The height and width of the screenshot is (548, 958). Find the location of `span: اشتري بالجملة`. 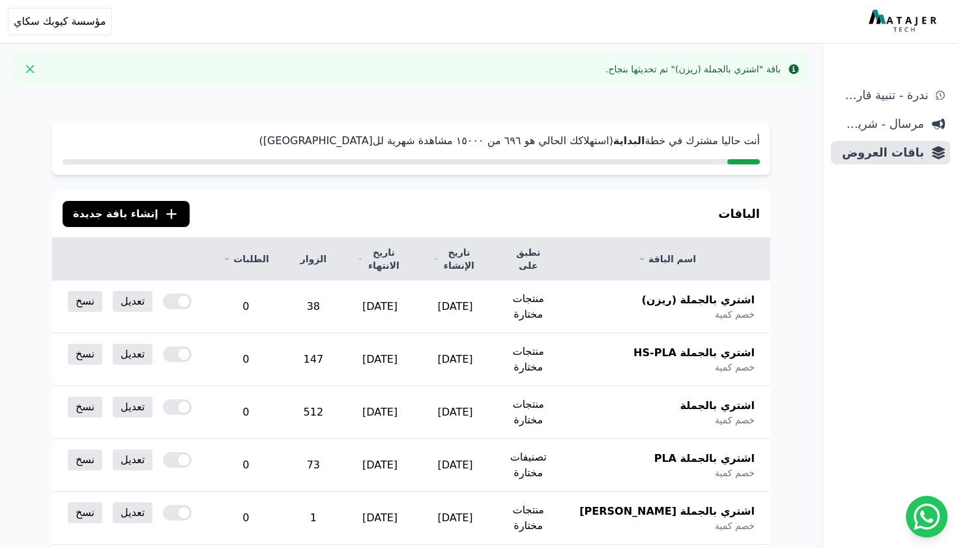

span: اشتري بالجملة is located at coordinates (718, 406).